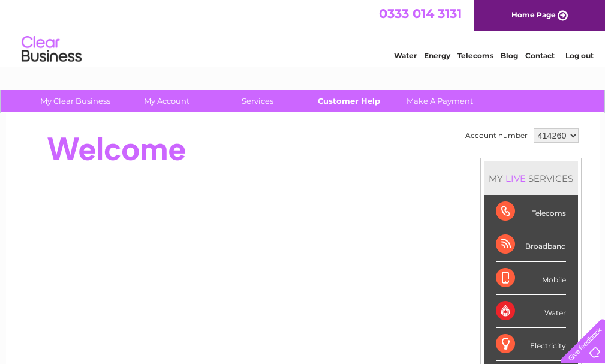 This screenshot has width=605, height=364. I want to click on div: Electricity, so click(531, 344).